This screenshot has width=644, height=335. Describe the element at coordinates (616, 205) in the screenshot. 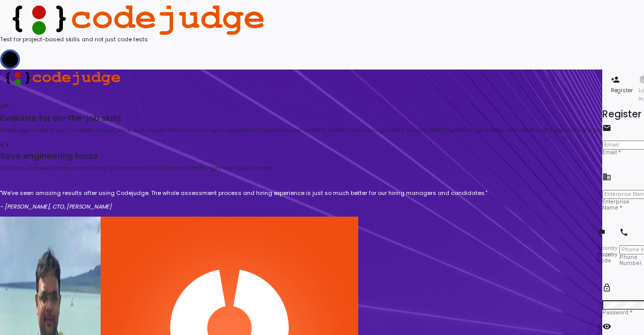

I see `mat-label: Enterprise Name *` at that location.